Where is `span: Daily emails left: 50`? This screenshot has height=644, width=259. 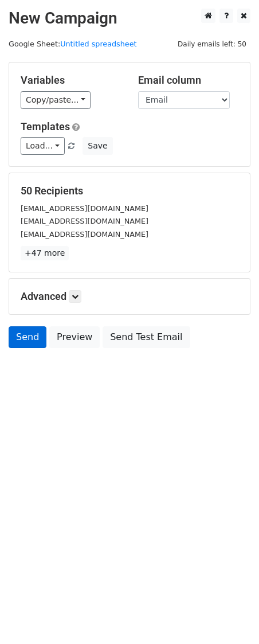 span: Daily emails left: 50 is located at coordinates (212, 44).